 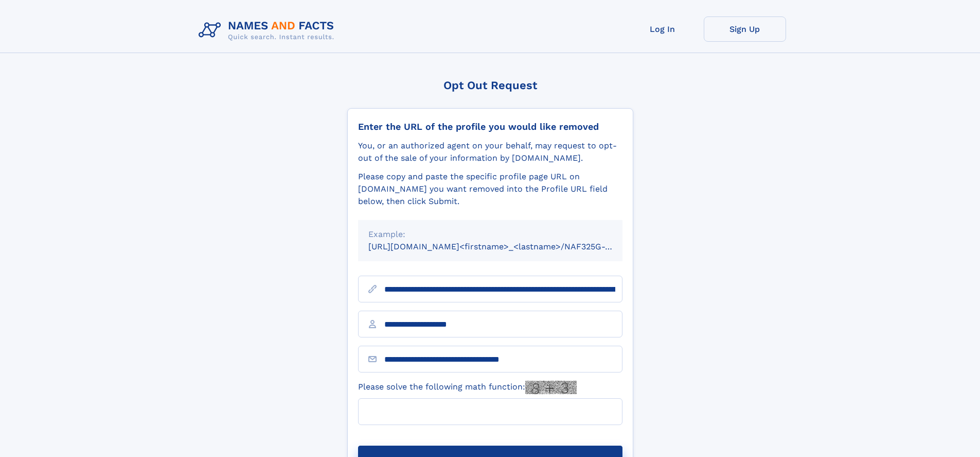 I want to click on div: Opt Out Request, so click(x=490, y=85).